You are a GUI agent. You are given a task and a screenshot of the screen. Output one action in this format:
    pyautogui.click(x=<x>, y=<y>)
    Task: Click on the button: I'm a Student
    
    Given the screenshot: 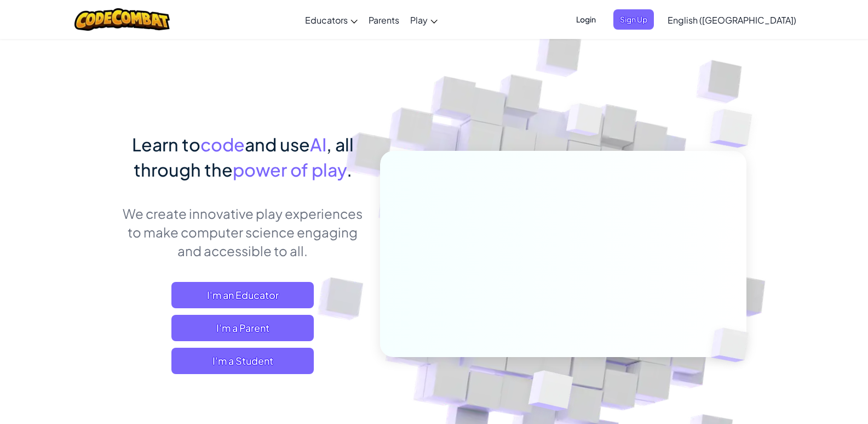 What is the action you would take?
    pyautogui.click(x=243, y=361)
    